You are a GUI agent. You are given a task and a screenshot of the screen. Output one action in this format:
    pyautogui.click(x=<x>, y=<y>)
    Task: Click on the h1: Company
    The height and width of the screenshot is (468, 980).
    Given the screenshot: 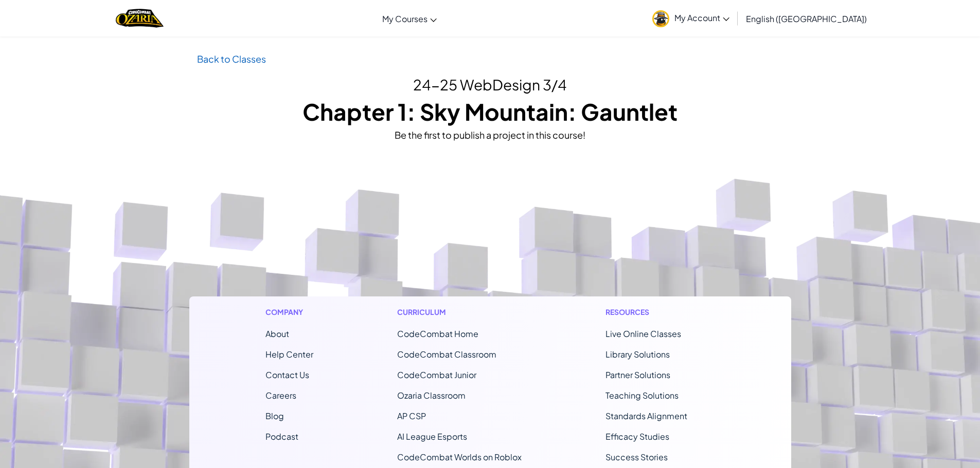 What is the action you would take?
    pyautogui.click(x=289, y=312)
    